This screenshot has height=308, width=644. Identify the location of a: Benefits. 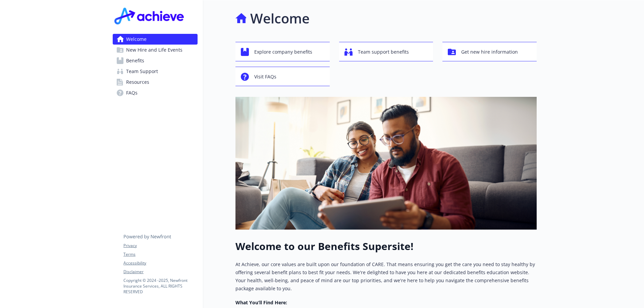
(155, 61).